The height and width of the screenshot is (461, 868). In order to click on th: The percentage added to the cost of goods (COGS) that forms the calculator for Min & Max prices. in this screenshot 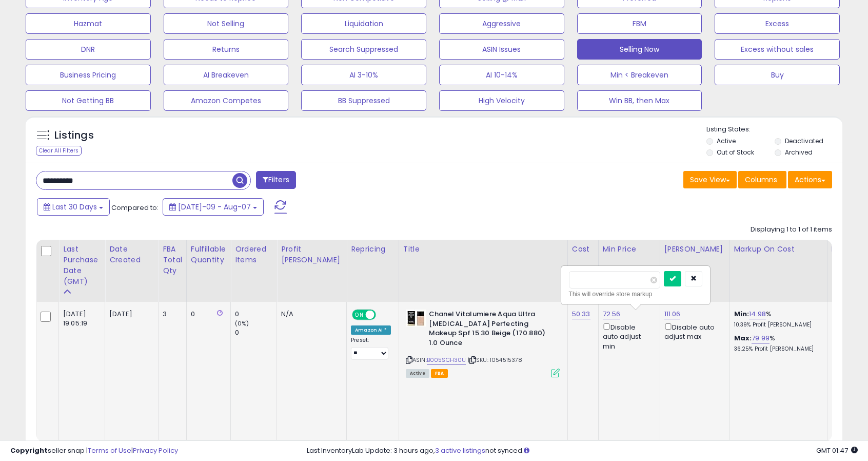, I will do `click(779, 270)`.